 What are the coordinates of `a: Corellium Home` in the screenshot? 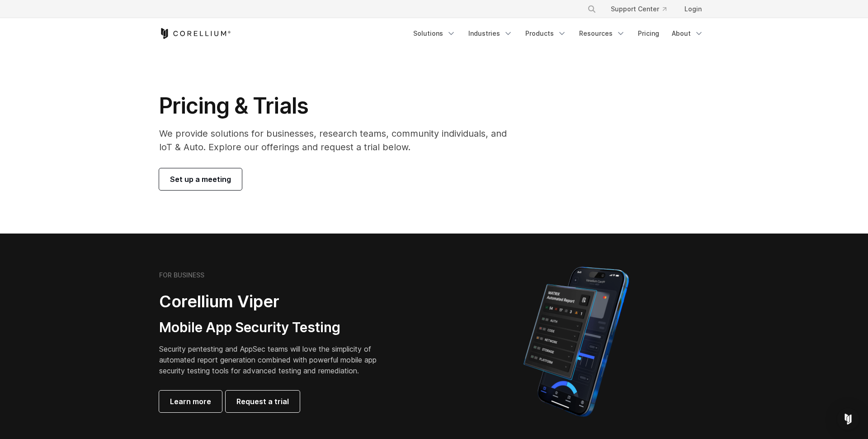 It's located at (195, 34).